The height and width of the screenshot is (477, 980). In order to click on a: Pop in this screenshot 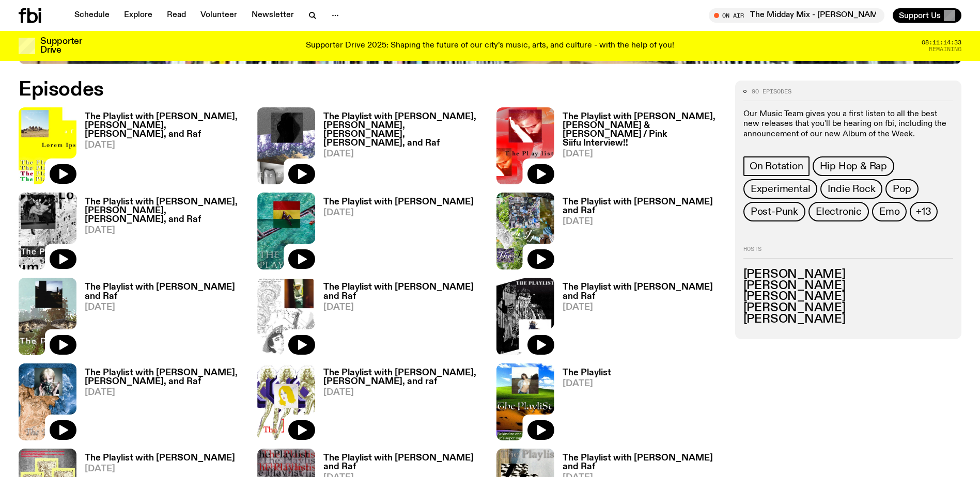, I will do `click(902, 189)`.